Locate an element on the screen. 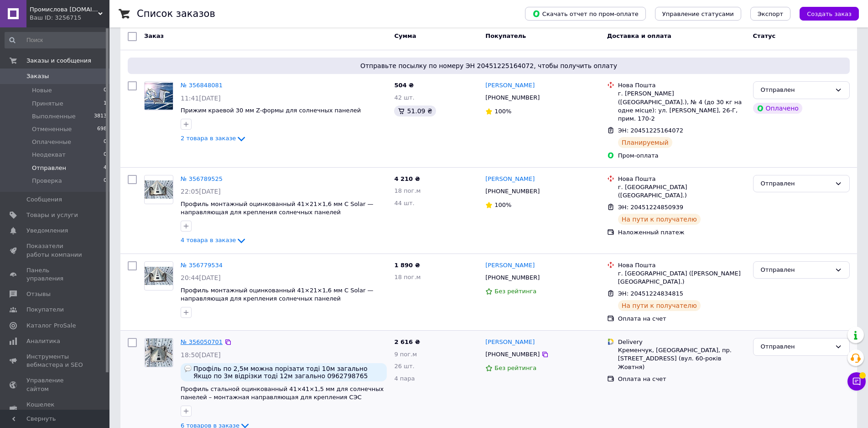 Image resolution: width=868 pixels, height=428 pixels. span: Покупатели is located at coordinates (45, 309).